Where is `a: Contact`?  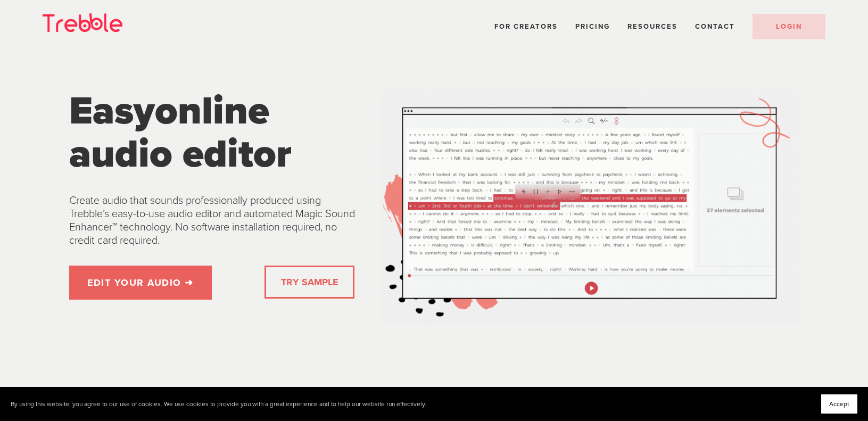 a: Contact is located at coordinates (715, 27).